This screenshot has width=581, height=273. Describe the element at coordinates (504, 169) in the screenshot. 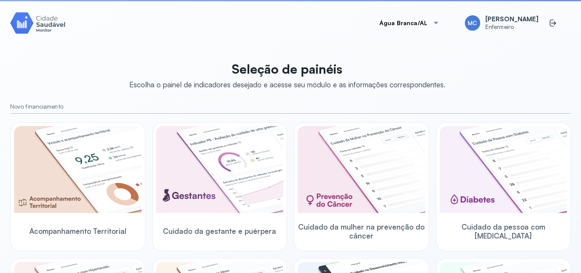

I see `img: diabetics.png` at that location.